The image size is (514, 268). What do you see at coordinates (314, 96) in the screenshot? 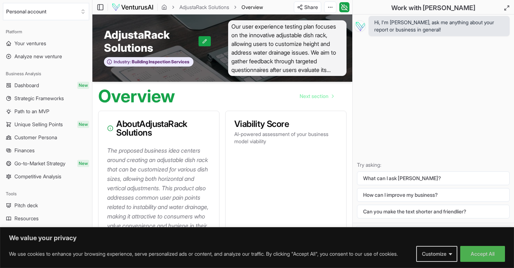
I see `span: Next section` at bounding box center [314, 96].